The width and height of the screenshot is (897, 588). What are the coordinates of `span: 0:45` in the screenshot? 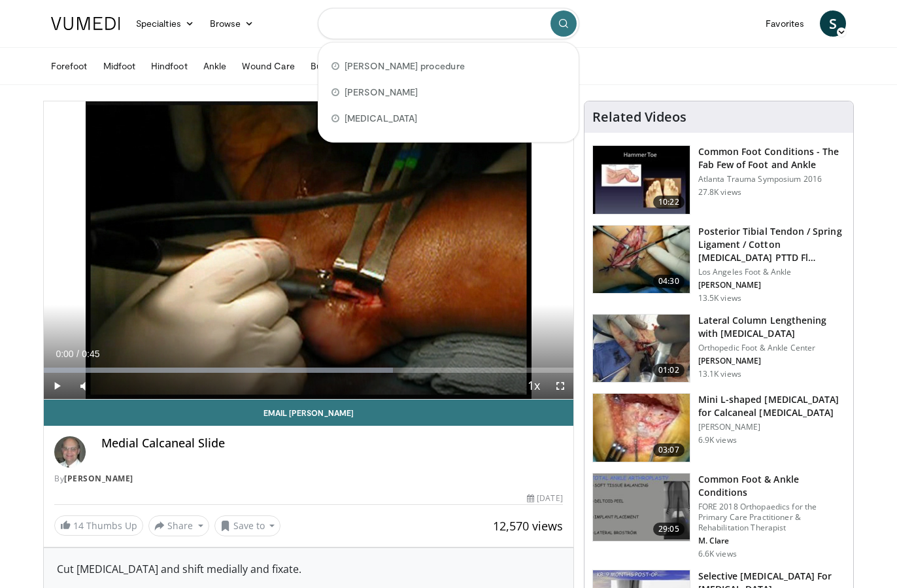 It's located at (91, 354).